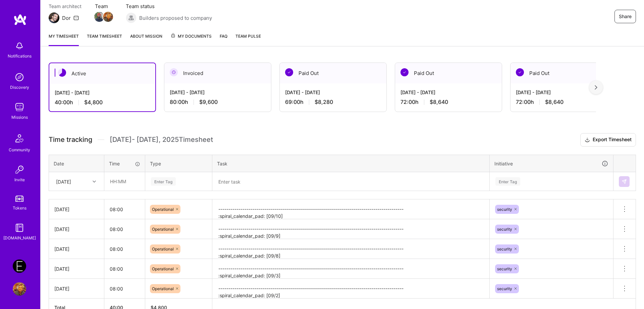 This screenshot has height=309, width=644. Describe the element at coordinates (62, 73) in the screenshot. I see `img: Active` at that location.